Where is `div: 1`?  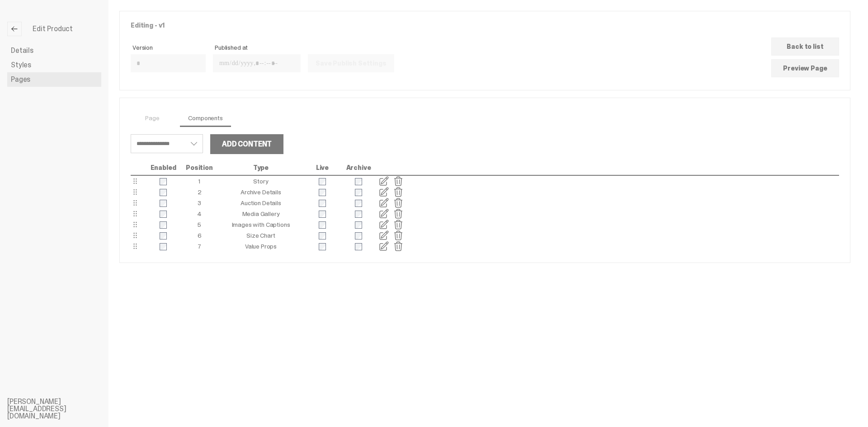
div: 1 is located at coordinates (200, 181).